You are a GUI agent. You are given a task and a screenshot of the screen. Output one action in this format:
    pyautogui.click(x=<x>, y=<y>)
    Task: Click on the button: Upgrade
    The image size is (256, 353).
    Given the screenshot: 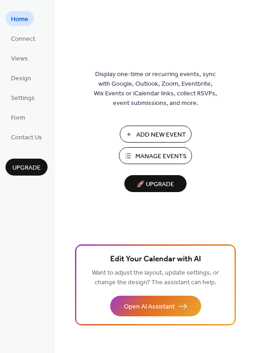 What is the action you would take?
    pyautogui.click(x=27, y=167)
    